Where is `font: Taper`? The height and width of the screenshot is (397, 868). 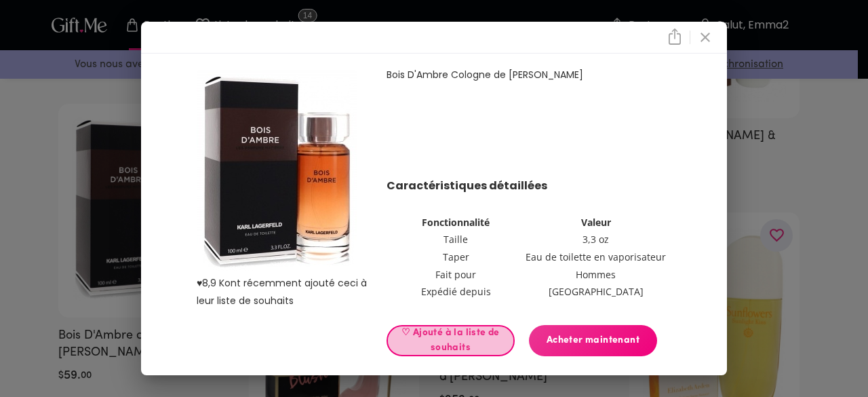
font: Taper is located at coordinates (455, 257).